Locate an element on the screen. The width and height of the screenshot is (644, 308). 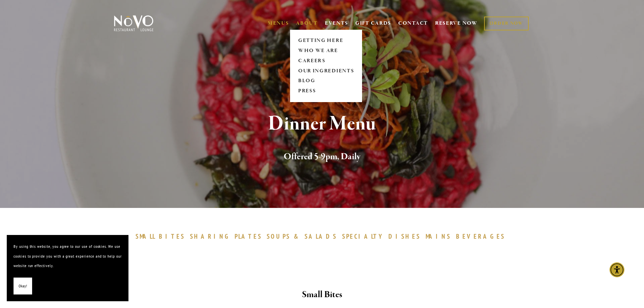
a: SMALLBITES is located at coordinates (162, 236).